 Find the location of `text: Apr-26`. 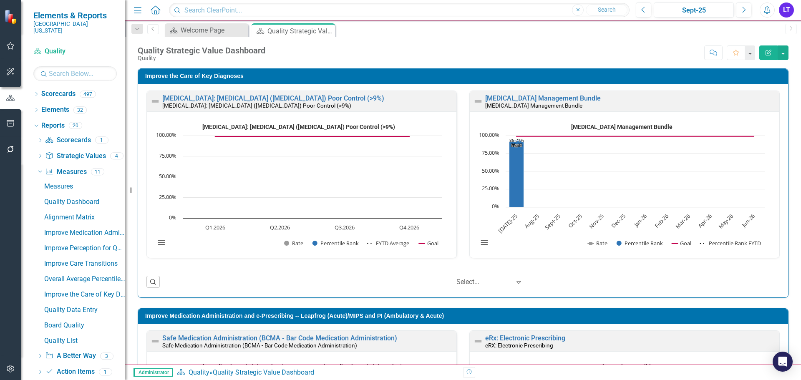

text: Apr-26 is located at coordinates (704, 221).